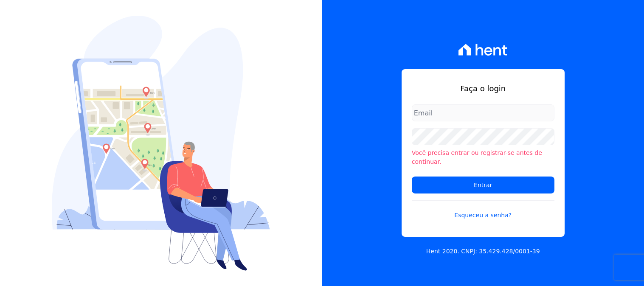 The width and height of the screenshot is (644, 286). Describe the element at coordinates (484, 210) in the screenshot. I see `a: Esqueceu a senha?` at that location.